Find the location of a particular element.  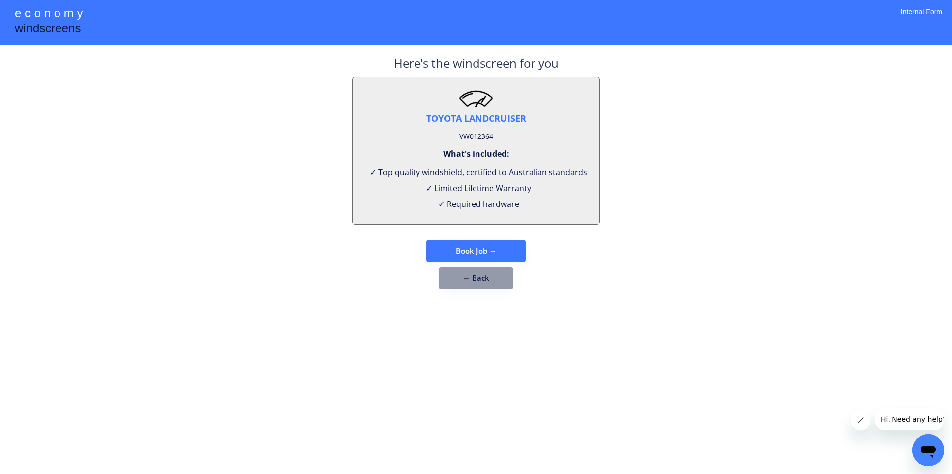

div: What's included: is located at coordinates (476, 154).